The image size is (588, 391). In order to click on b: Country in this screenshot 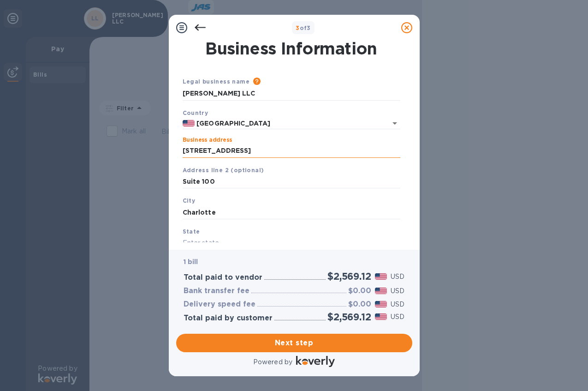, I will do `click(196, 113)`.